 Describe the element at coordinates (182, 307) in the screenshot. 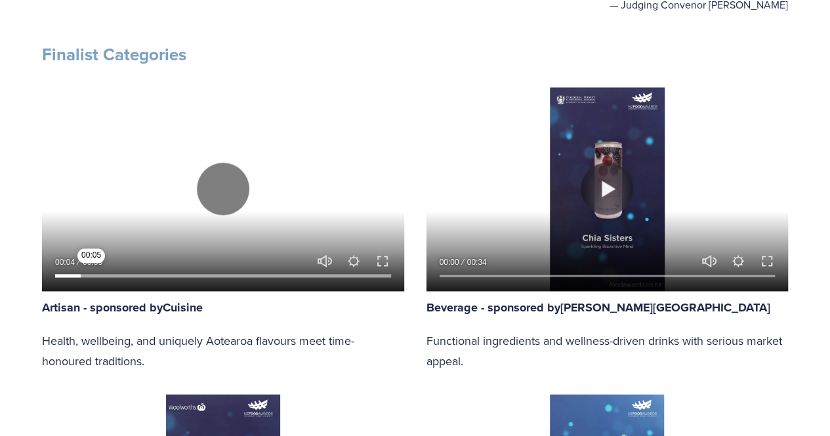

I see `a: Cuisine` at that location.